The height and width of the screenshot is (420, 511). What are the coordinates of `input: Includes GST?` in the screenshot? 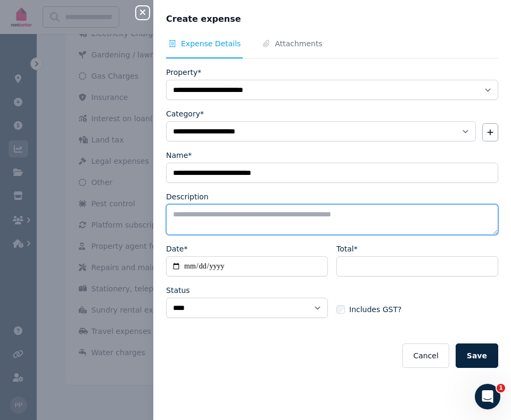 It's located at (341, 309).